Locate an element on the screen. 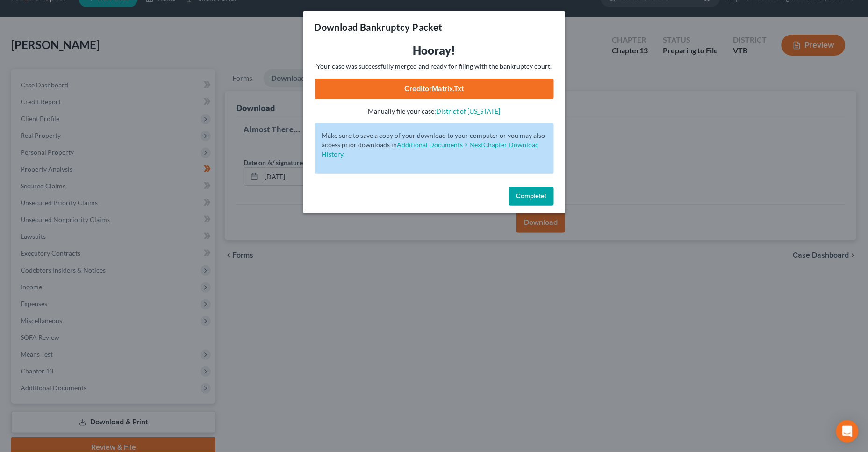 The image size is (868, 452). div: Open Intercom Messenger is located at coordinates (848, 431).